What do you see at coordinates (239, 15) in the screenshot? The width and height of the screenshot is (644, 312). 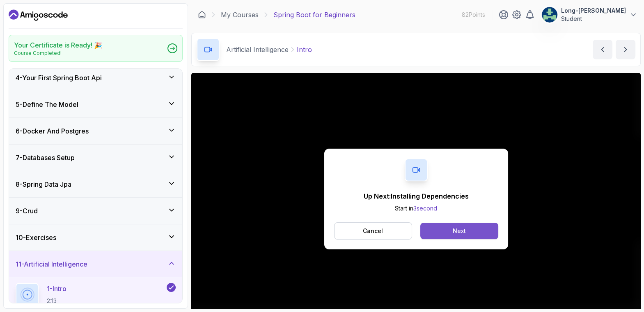 I see `a: My Courses` at bounding box center [239, 15].